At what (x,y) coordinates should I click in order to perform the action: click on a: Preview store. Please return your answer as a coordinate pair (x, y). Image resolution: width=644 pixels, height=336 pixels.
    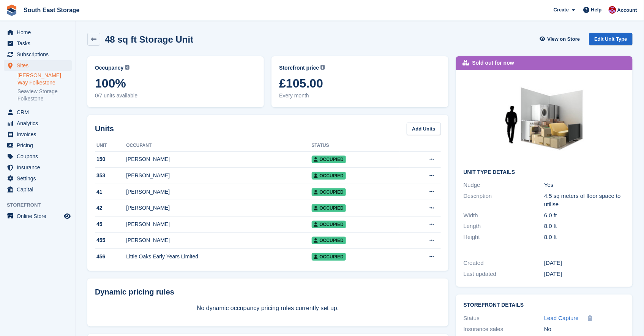
    Looking at the image, I should click on (67, 216).